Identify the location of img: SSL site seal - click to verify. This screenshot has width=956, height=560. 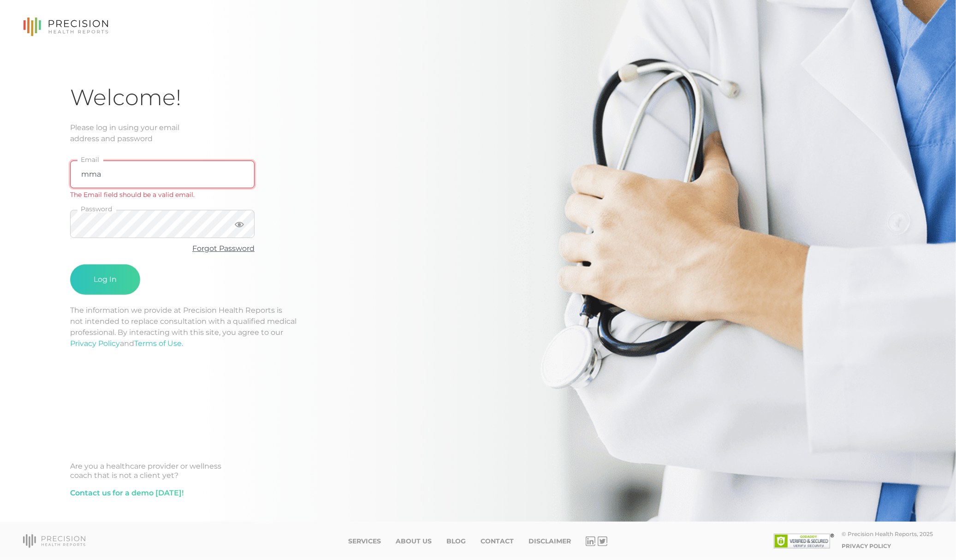
(804, 541).